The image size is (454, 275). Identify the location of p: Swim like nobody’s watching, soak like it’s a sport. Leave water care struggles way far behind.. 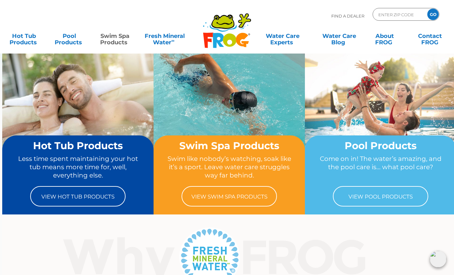
(229, 167).